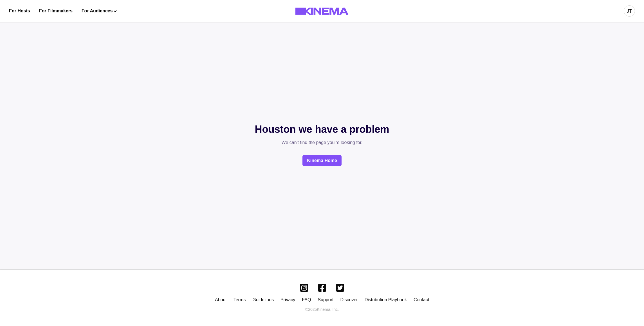 The height and width of the screenshot is (326, 644). I want to click on button: For Audiences, so click(99, 11).